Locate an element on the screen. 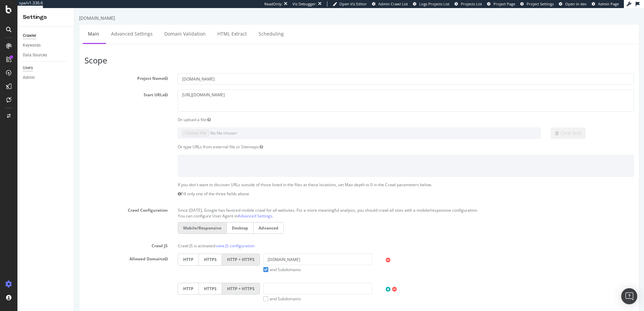 The width and height of the screenshot is (644, 311). a: Project Page is located at coordinates (501, 4).